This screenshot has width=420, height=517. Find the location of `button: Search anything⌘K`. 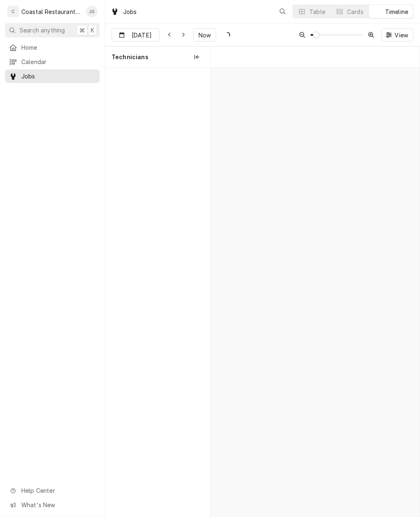

button: Search anything⌘K is located at coordinates (52, 30).